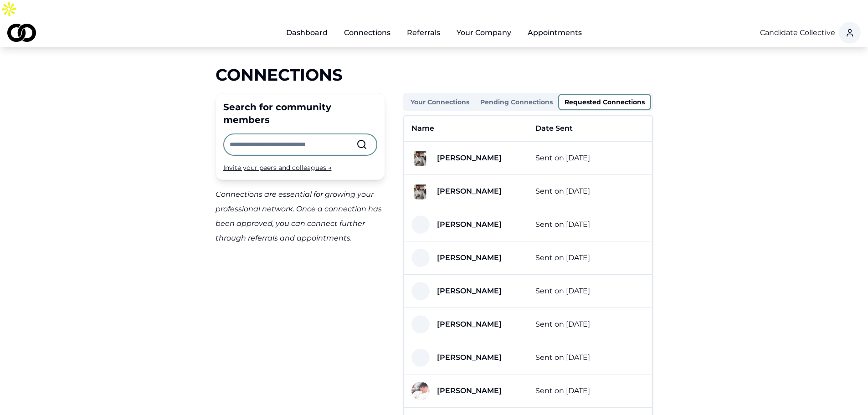 Image resolution: width=868 pixels, height=415 pixels. I want to click on button: Your Connections, so click(439, 102).